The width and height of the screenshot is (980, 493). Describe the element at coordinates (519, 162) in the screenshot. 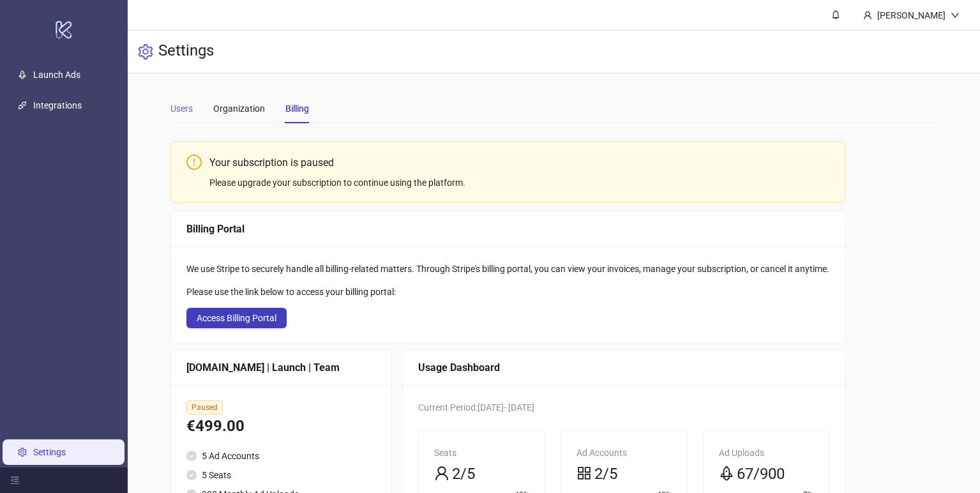

I see `div: Your subscription is paused` at that location.